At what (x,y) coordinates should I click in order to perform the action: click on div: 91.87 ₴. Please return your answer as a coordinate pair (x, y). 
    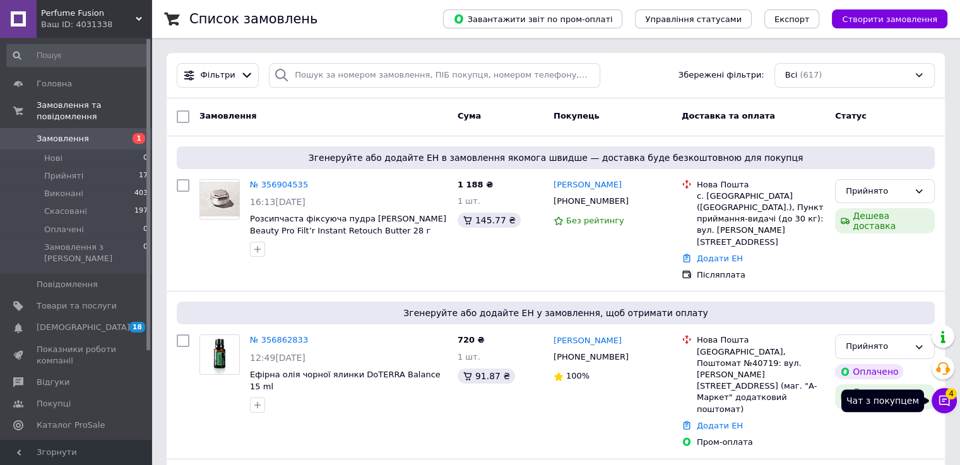
    Looking at the image, I should click on (486, 376).